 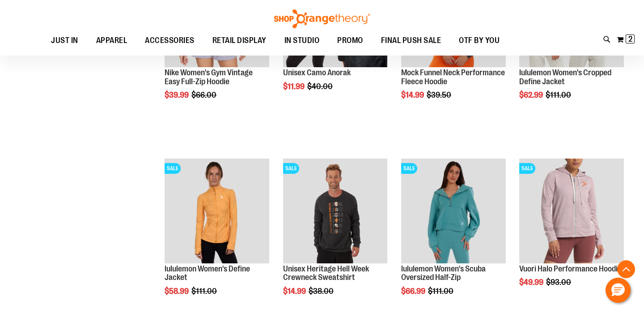 I want to click on a: ACCESSORIES, so click(x=169, y=41).